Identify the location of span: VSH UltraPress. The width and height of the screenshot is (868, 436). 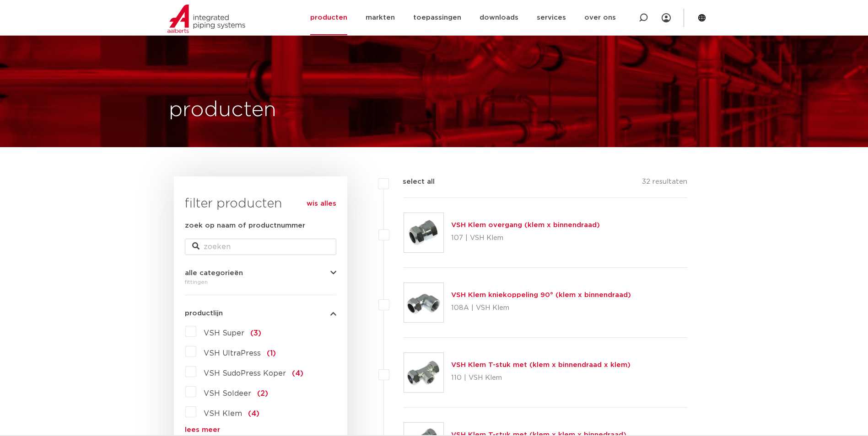
(232, 353).